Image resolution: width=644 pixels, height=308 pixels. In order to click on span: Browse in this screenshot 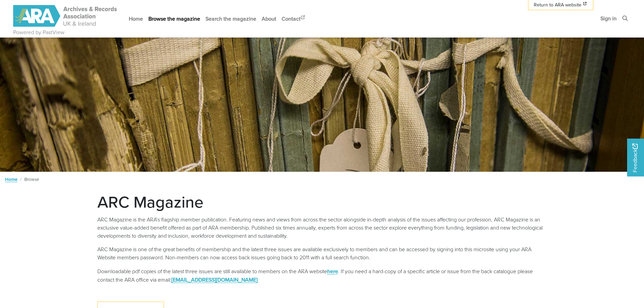, I will do `click(32, 179)`.